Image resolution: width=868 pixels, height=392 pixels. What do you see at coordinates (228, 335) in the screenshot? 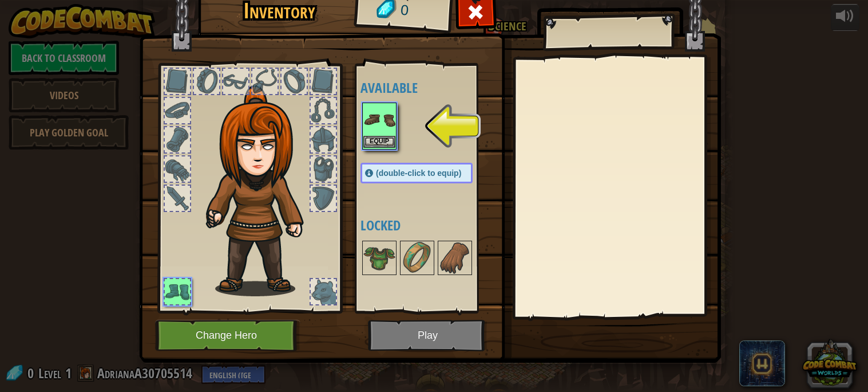
I see `button: Change Hero` at bounding box center [228, 335].